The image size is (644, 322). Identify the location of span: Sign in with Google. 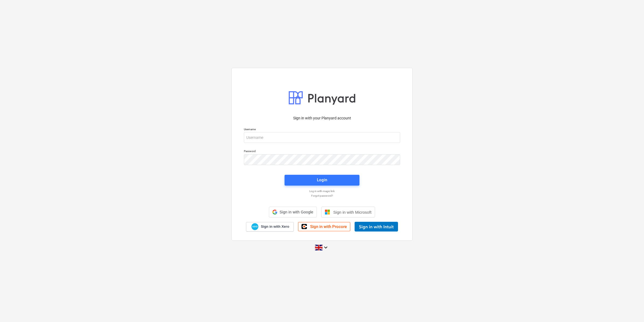
(296, 212).